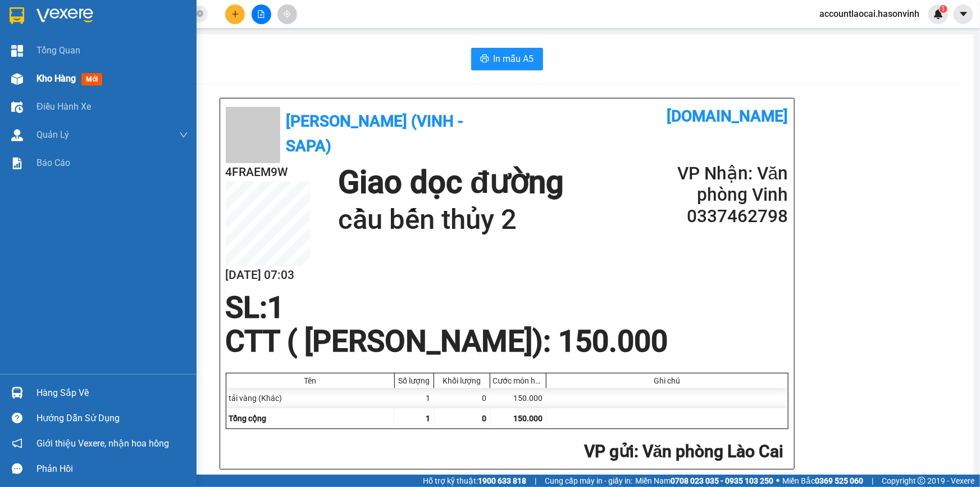 This screenshot has height=487, width=980. I want to click on strong: 0369 525 060, so click(839, 481).